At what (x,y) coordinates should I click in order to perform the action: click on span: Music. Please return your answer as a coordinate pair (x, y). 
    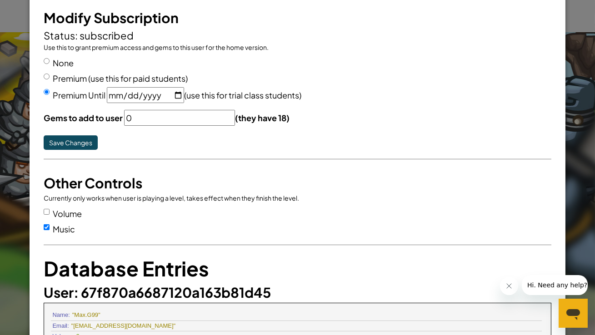
    Looking at the image, I should click on (64, 229).